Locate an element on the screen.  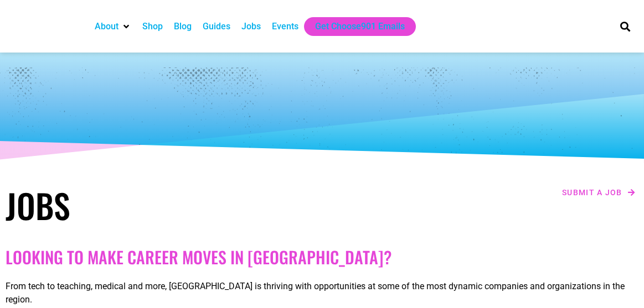
span: Submit a job is located at coordinates (592, 192).